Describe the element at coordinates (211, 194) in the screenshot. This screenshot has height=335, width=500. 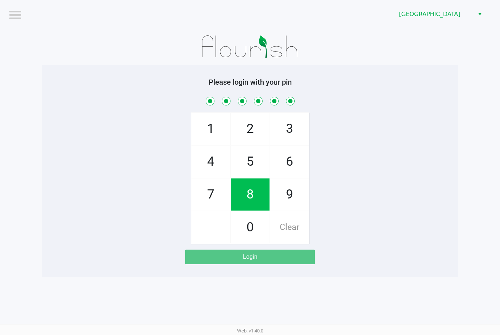
I see `span: 7` at that location.